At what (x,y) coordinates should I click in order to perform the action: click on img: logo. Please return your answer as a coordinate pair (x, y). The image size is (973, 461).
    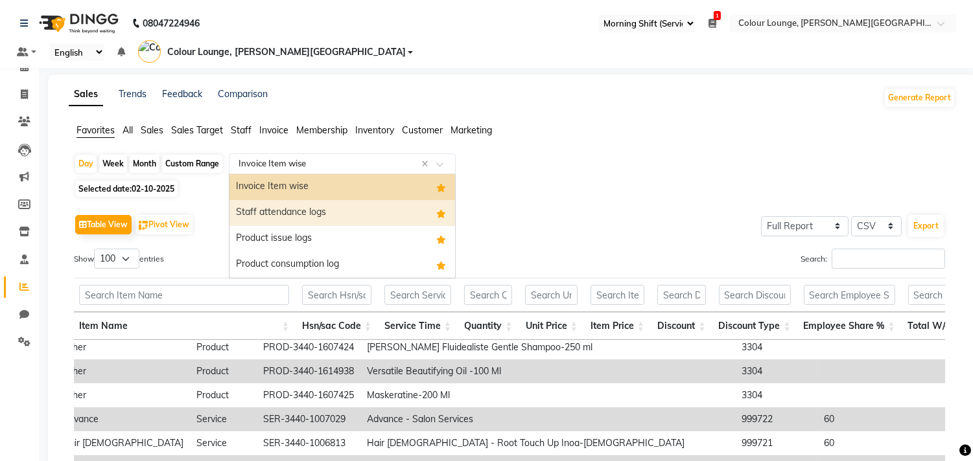
    Looking at the image, I should click on (77, 23).